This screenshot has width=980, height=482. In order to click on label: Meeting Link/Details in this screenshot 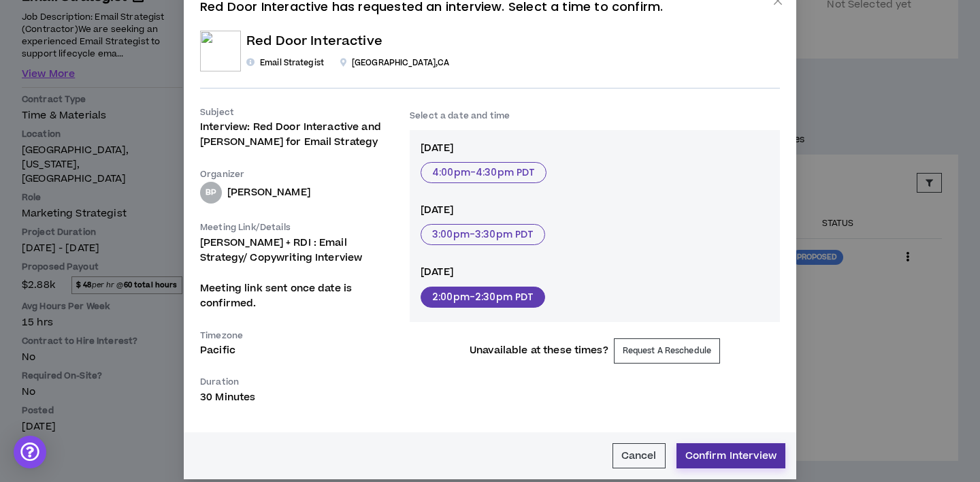, I will do `click(245, 226)`.